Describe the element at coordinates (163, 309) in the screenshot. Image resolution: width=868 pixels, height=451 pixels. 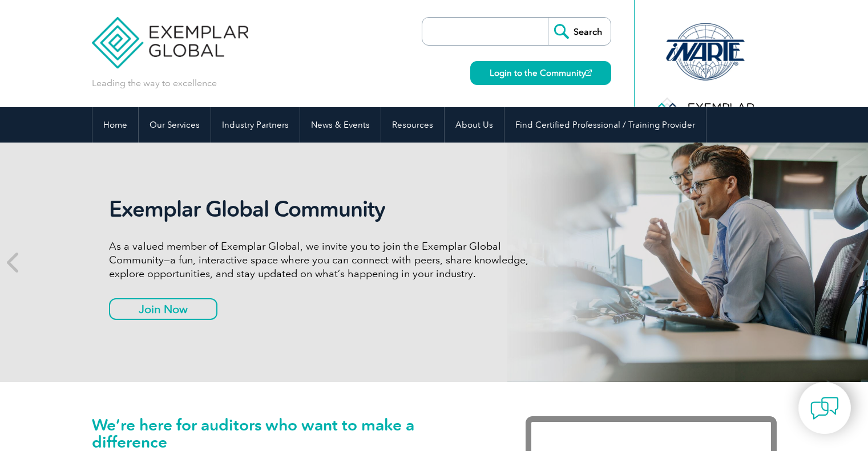
I see `a: Join Now` at that location.